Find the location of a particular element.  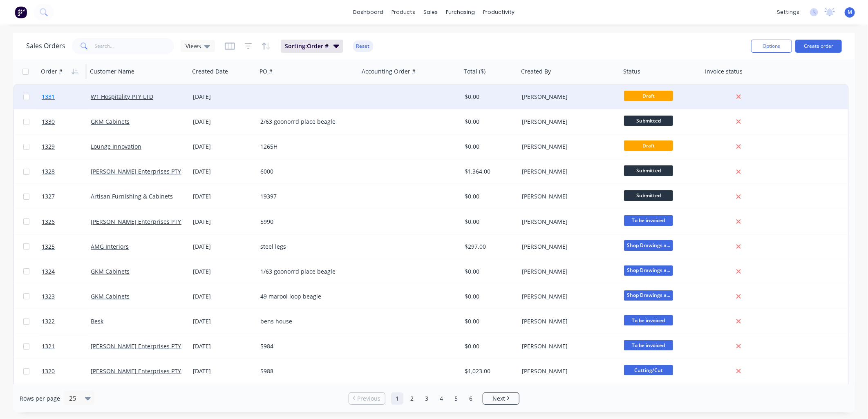

a: Artisan Furnishing & Cabinets is located at coordinates (131, 196).